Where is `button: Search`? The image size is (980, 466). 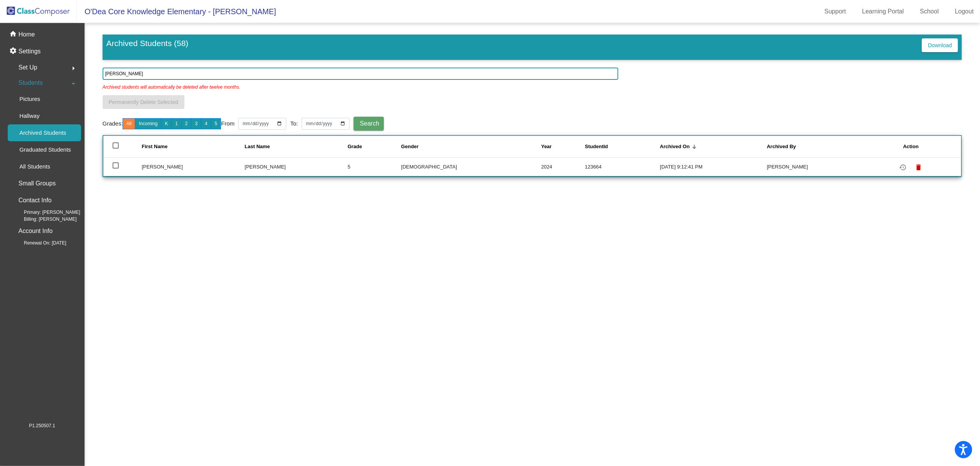
button: Search is located at coordinates (369, 124).